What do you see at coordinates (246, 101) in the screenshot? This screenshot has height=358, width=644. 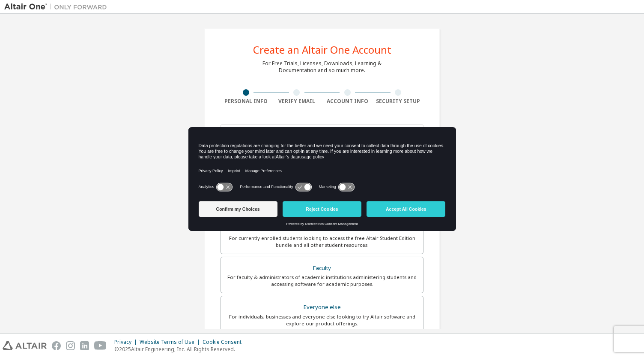 I see `div: Personal Info` at bounding box center [246, 101].